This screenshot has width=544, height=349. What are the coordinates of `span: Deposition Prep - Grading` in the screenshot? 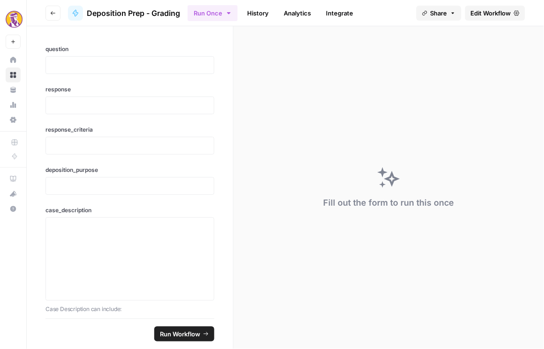 It's located at (133, 13).